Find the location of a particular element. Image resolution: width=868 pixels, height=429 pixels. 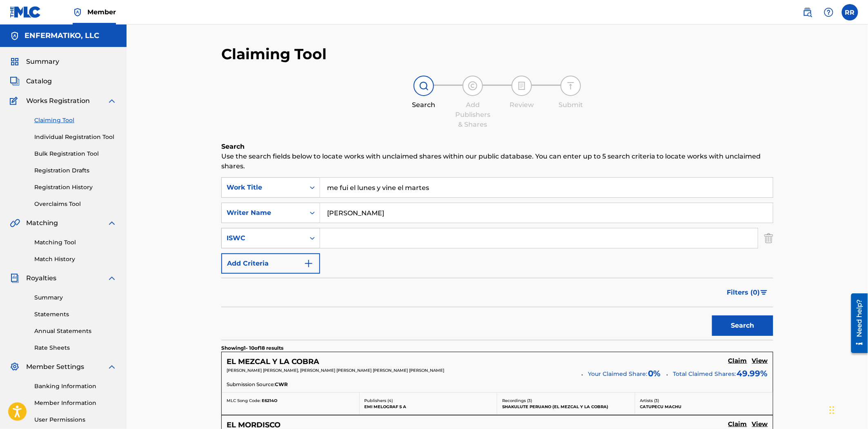

a: User Permissions is located at coordinates (76, 420).